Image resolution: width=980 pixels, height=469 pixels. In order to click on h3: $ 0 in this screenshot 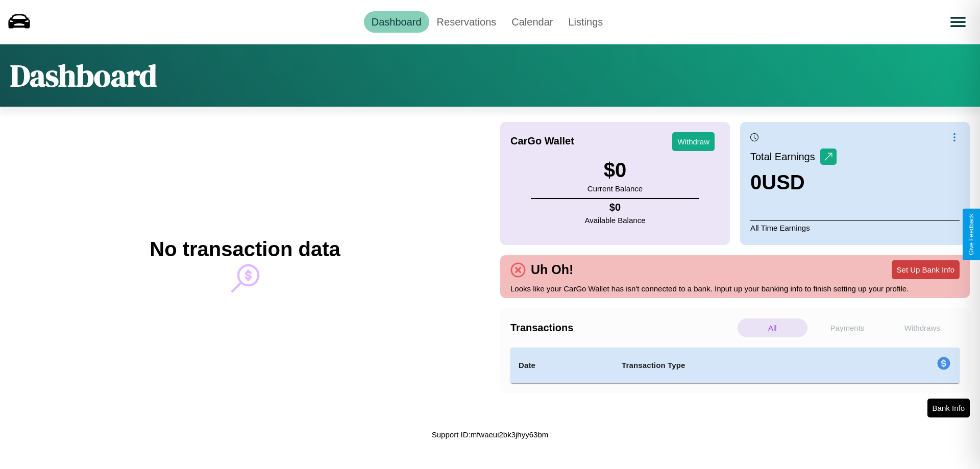, I will do `click(615, 170)`.